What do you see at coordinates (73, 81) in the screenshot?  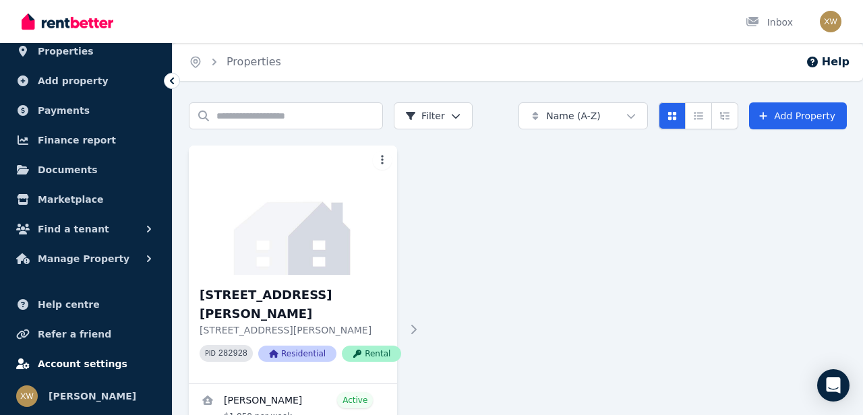 I see `span: Add property` at bounding box center [73, 81].